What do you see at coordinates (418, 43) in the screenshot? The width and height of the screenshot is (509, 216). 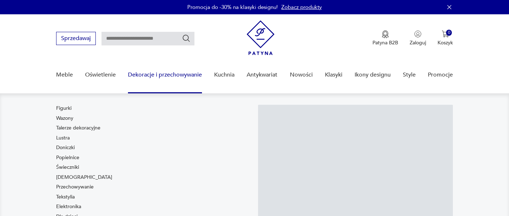 I see `p: Zaloguj` at bounding box center [418, 43].